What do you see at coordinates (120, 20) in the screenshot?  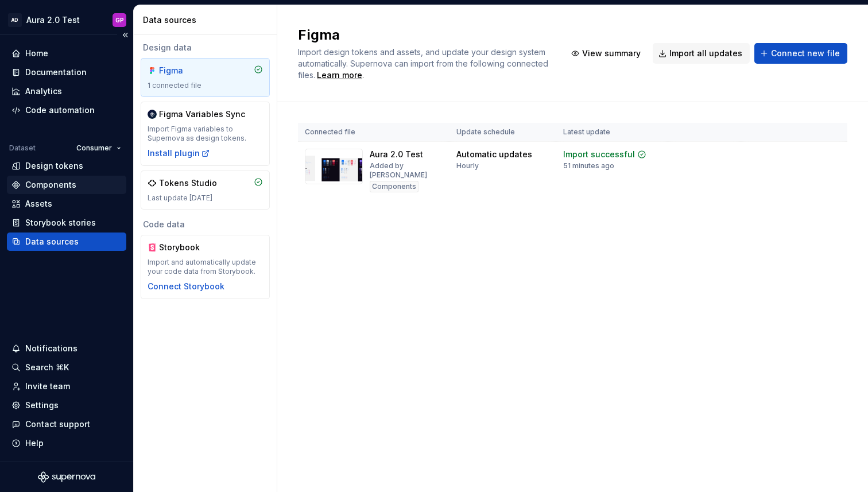 I see `div: GP` at bounding box center [120, 20].